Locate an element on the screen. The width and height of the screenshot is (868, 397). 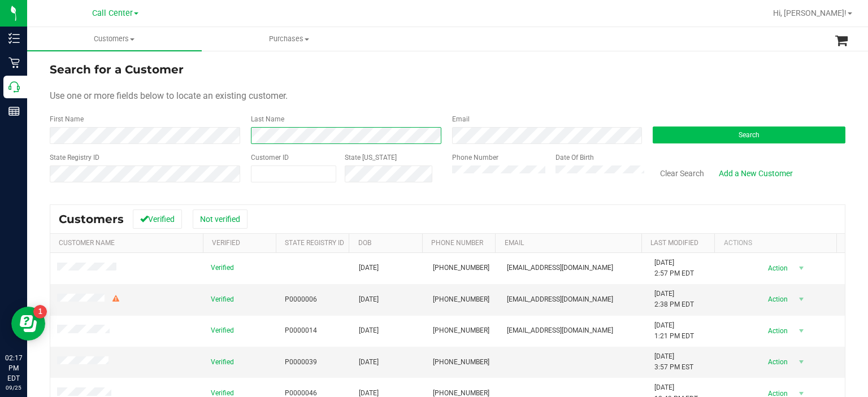
inline-svg: Inventory is located at coordinates (14, 39).